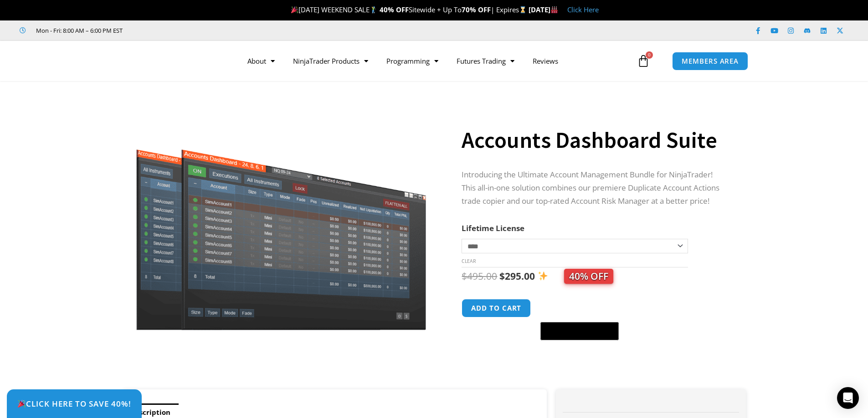 The width and height of the screenshot is (868, 418). Describe the element at coordinates (710, 61) in the screenshot. I see `a: MEMBERS AREA` at that location.